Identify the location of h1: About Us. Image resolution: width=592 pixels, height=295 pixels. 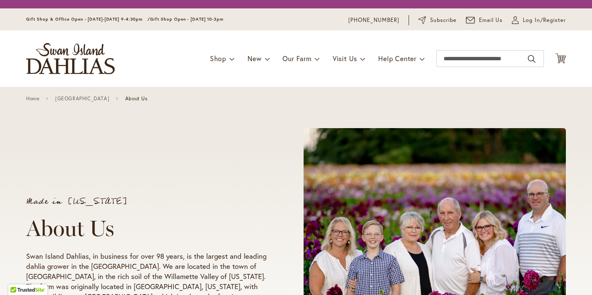
(149, 228).